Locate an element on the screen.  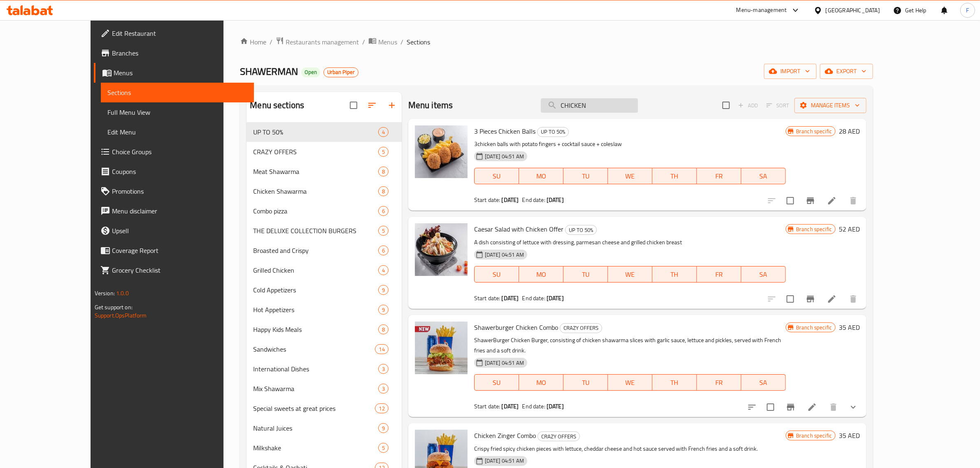
button: show more is located at coordinates (853, 407).